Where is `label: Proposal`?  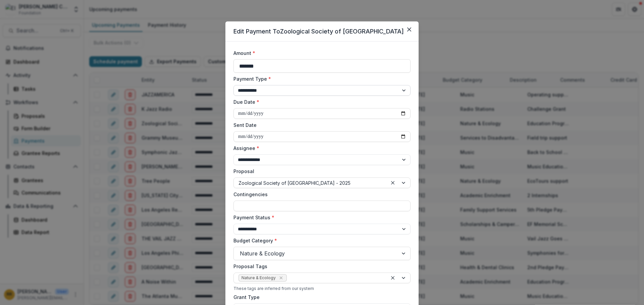
label: Proposal is located at coordinates (320, 171).